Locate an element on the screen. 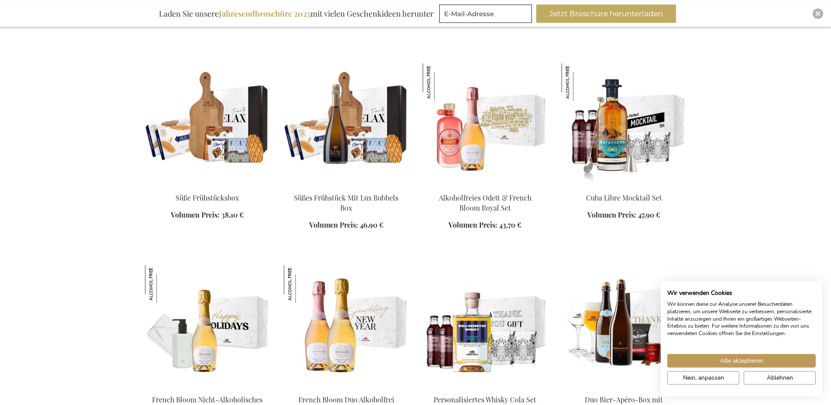  a: Personalised Whisky Cola Set is located at coordinates (485, 388).